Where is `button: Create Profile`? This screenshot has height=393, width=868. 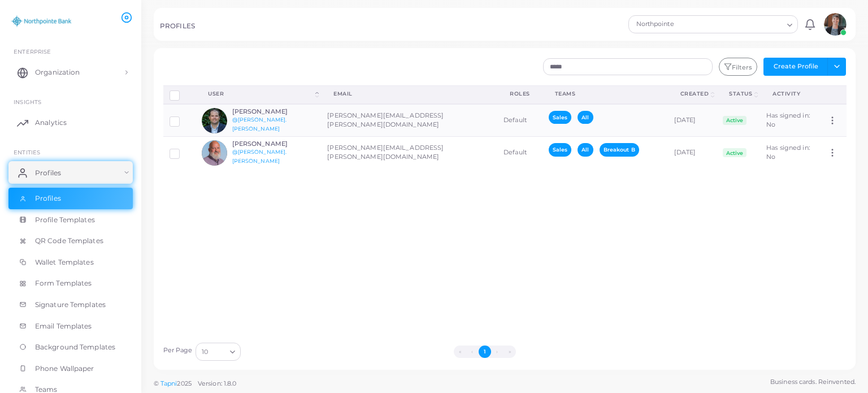 button: Create Profile is located at coordinates (795, 67).